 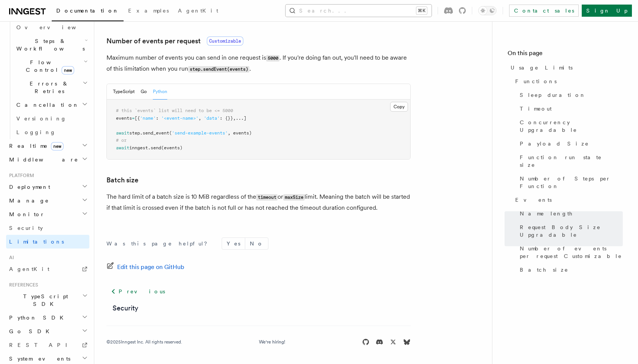 What do you see at coordinates (239, 133) in the screenshot?
I see `span: , events)` at bounding box center [239, 133].